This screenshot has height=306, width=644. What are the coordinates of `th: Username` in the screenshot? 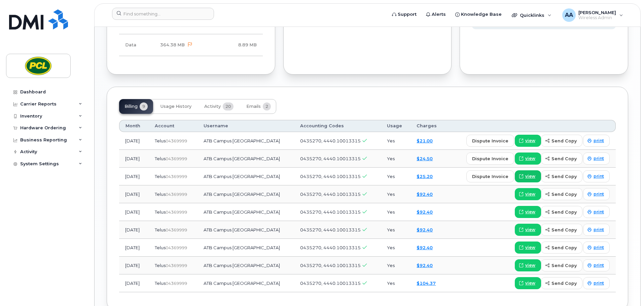 It's located at (246, 126).